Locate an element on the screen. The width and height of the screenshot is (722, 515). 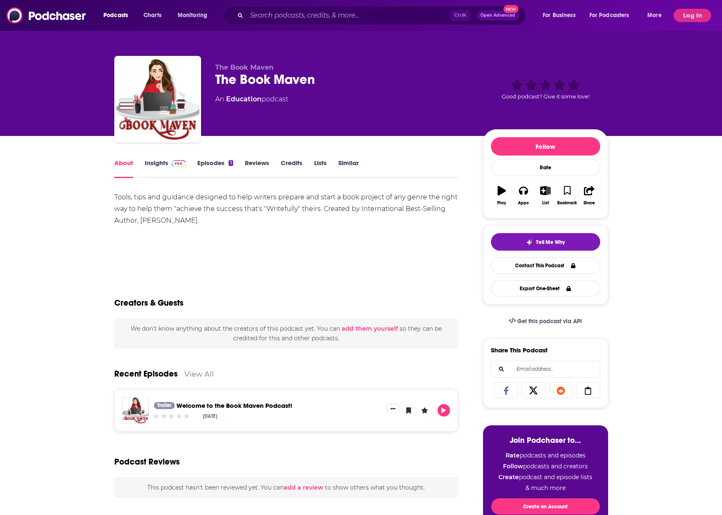
span: For Business is located at coordinates (559, 15).